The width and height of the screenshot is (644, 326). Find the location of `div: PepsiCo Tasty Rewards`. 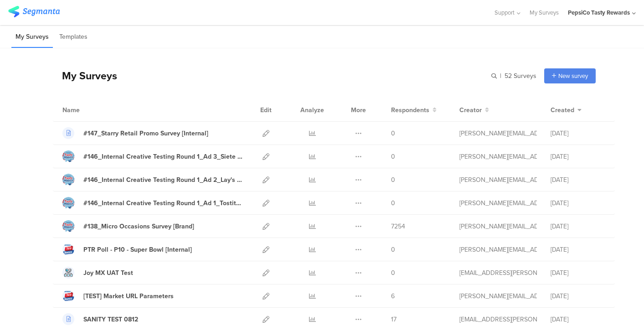

div: PepsiCo Tasty Rewards is located at coordinates (599, 12).